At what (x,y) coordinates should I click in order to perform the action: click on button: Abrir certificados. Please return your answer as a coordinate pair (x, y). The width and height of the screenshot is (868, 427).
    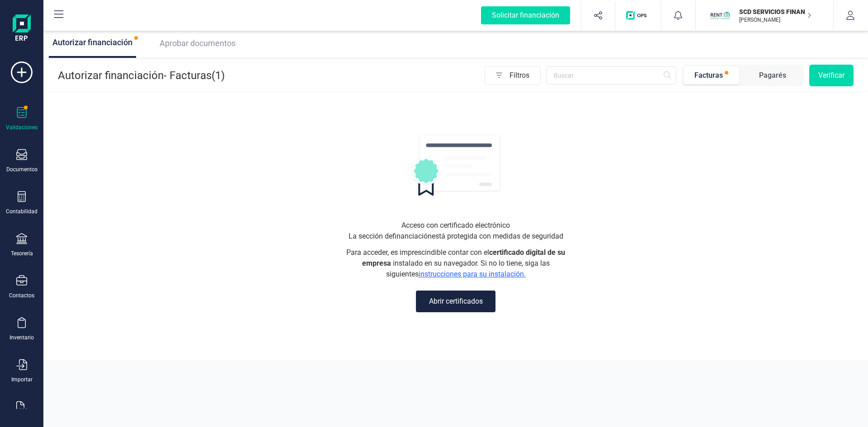
    Looking at the image, I should click on (456, 301).